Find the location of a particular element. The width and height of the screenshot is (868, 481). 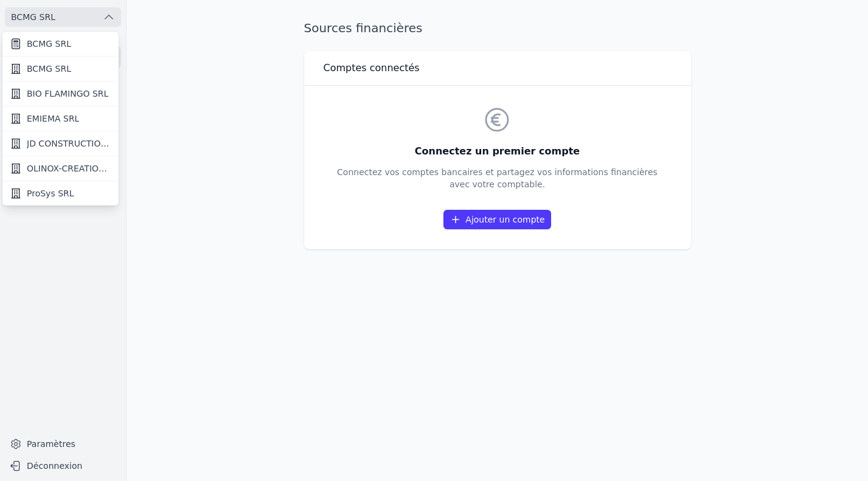

span: OLINOX-CREATIONS SRL is located at coordinates (68, 168).